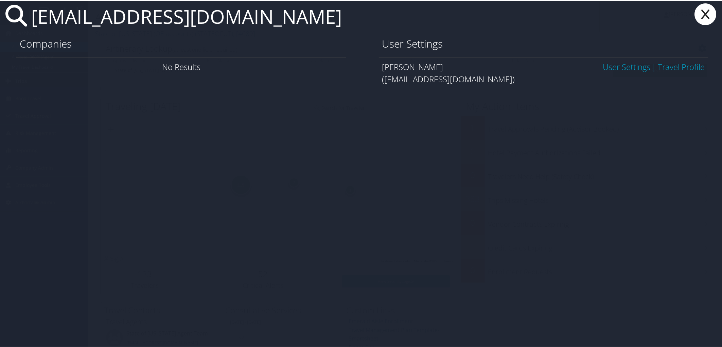  I want to click on div: No Results, so click(181, 66).